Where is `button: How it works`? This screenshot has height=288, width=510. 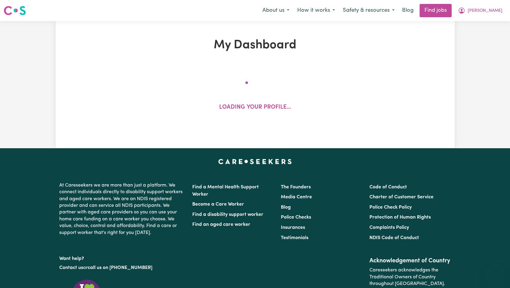 button: How it works is located at coordinates (316, 11).